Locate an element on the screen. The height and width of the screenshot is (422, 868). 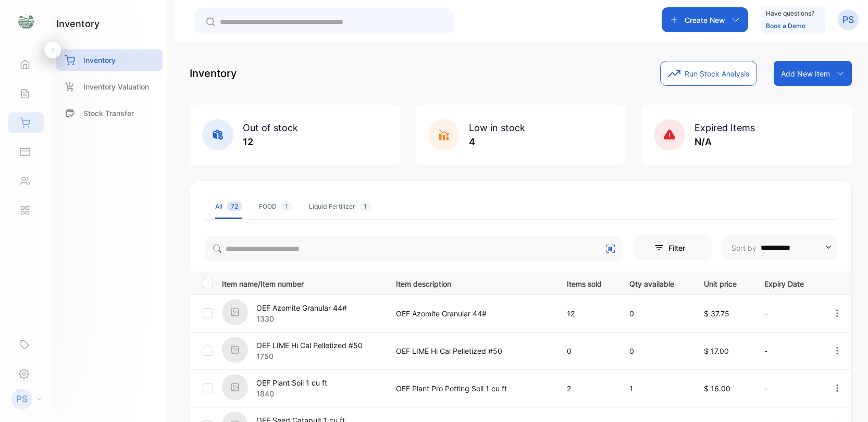
p: OEF Plant Soil 1 cu ft is located at coordinates (292, 382).